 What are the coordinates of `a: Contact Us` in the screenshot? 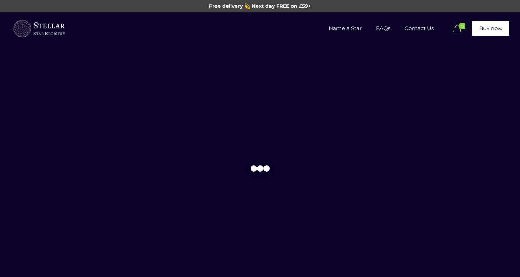 It's located at (419, 28).